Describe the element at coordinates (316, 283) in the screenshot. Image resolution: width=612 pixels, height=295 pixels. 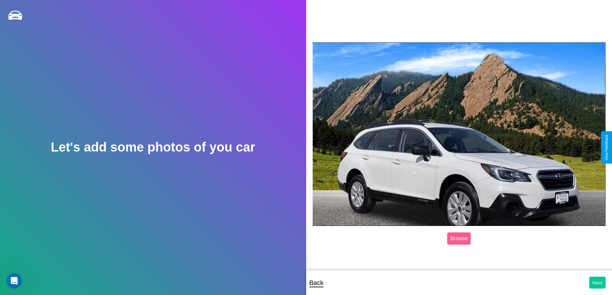
I see `p: Back` at that location.